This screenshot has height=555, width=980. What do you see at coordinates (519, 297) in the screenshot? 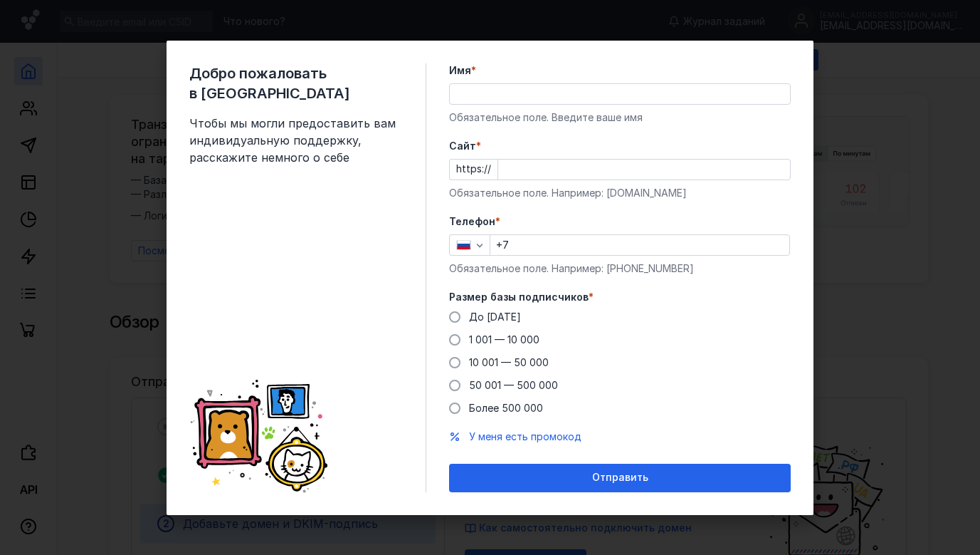
I see `span: Размер базы подписчиков` at bounding box center [519, 297].